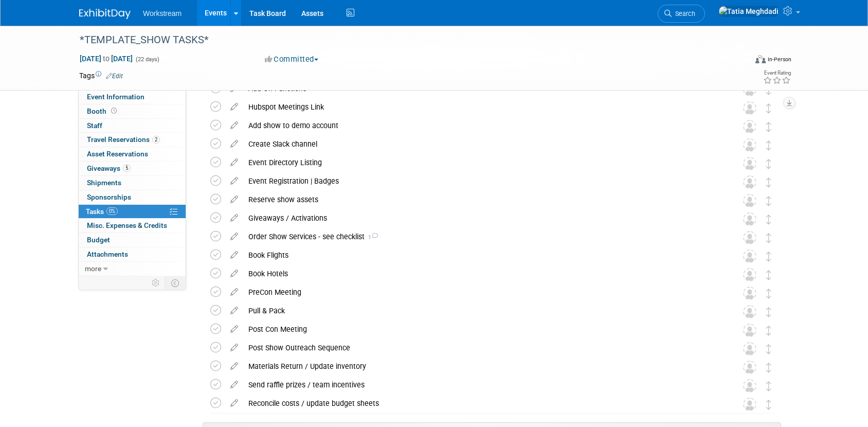 The image size is (868, 427). Describe the element at coordinates (483, 366) in the screenshot. I see `div: Materials Return / Update inventory` at that location.